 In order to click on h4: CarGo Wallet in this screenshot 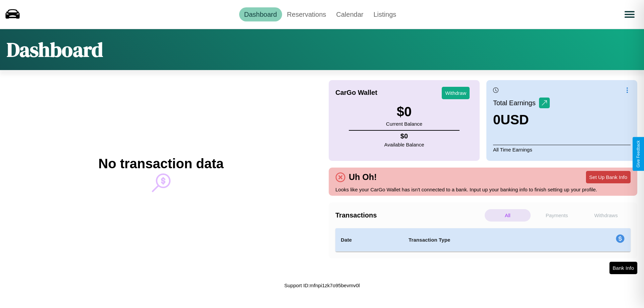, I will do `click(356, 93)`.